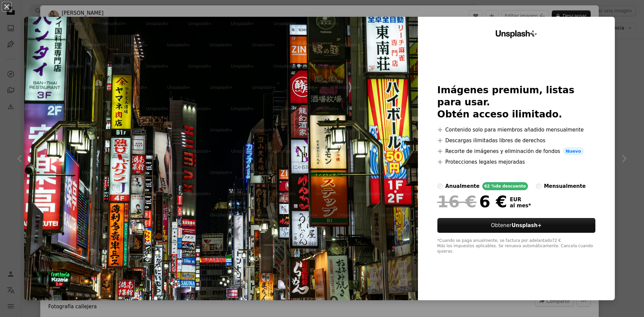  I want to click on div: 6 €, so click(472, 201).